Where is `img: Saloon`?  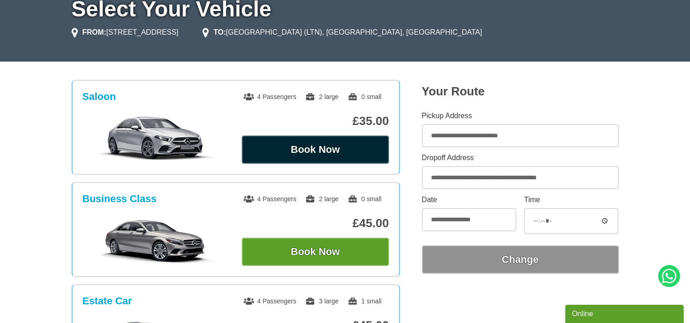 img: Saloon is located at coordinates (155, 138).